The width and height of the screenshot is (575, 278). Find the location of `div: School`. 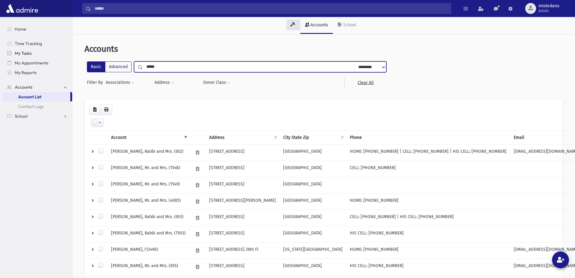

div: School is located at coordinates (349, 25).